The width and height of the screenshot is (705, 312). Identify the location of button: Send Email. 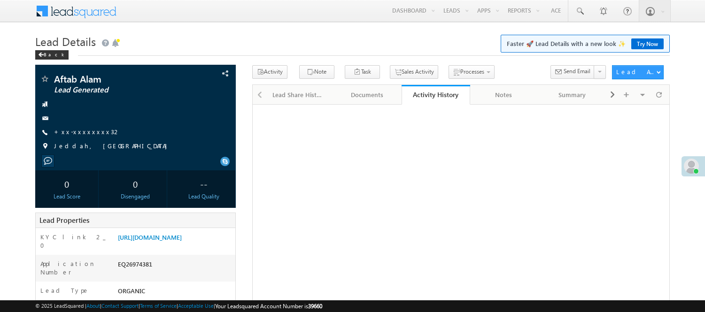
(572, 72).